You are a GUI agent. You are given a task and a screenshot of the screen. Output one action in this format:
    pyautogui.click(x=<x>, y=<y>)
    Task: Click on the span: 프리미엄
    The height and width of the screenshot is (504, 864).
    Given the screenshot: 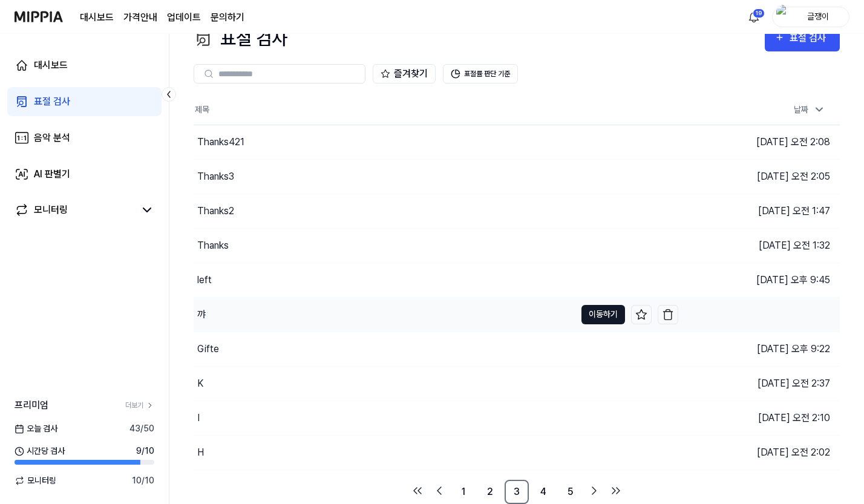 What is the action you would take?
    pyautogui.click(x=31, y=406)
    